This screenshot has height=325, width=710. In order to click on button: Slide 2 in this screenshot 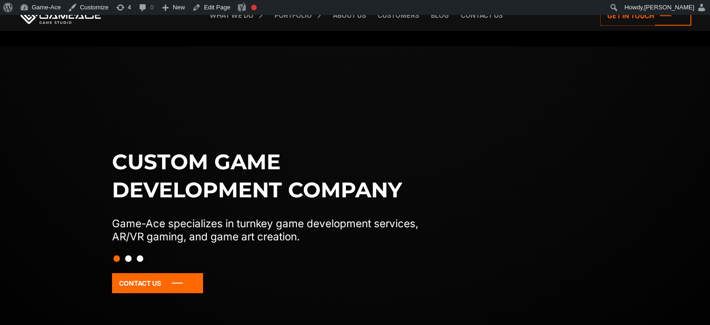, I will do `click(128, 258)`.